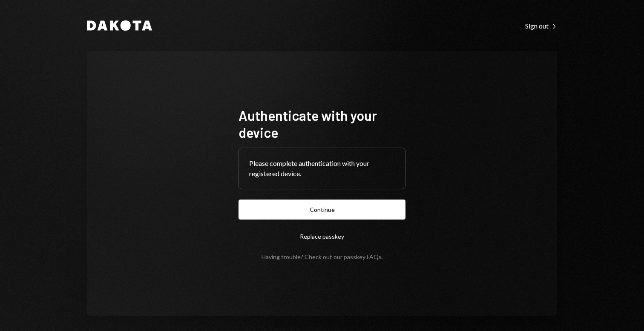 This screenshot has width=644, height=331. Describe the element at coordinates (322, 124) in the screenshot. I see `h1: Authenticate with your device` at that location.